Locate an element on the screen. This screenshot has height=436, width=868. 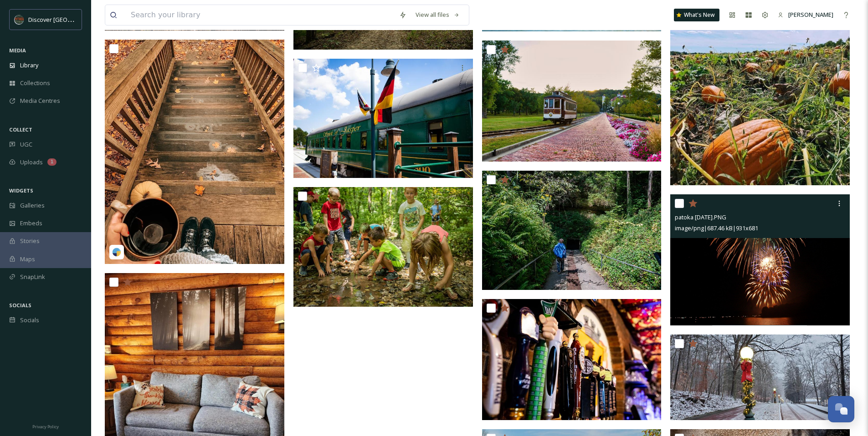
span: Uploads is located at coordinates (31, 162).